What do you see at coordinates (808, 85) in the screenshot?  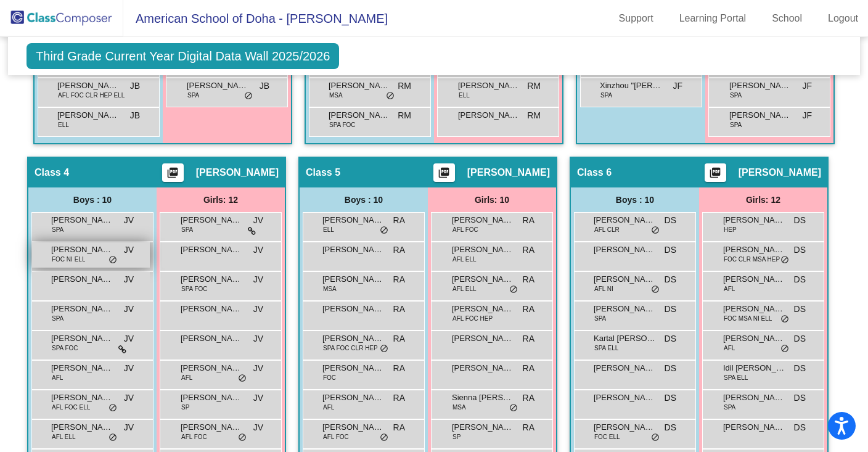 I see `span: JF` at bounding box center [808, 85].